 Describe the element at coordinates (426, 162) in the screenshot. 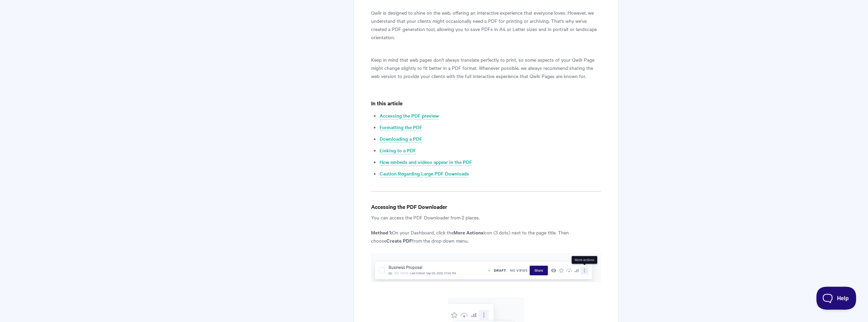

I see `a: How embeds and videos appear in the PDF` at that location.